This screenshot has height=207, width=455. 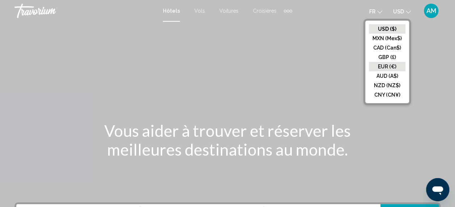 What do you see at coordinates (387, 38) in the screenshot?
I see `button: MXN (Mex$)` at bounding box center [387, 38].